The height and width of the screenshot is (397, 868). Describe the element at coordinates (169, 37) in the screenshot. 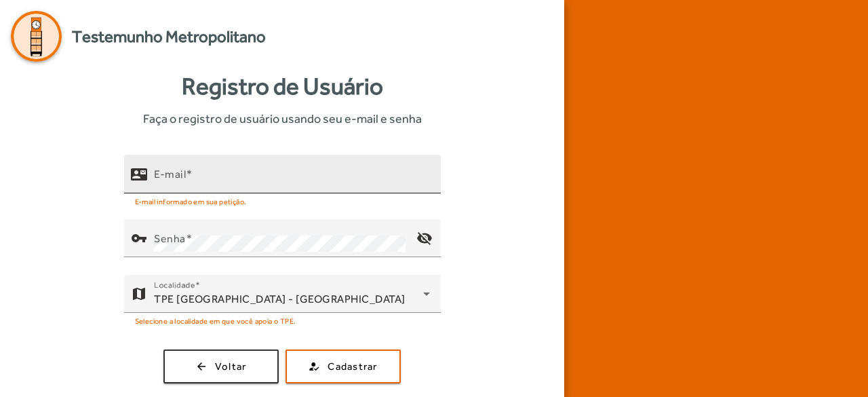

I see `span: Testemunho Metropolitano` at that location.